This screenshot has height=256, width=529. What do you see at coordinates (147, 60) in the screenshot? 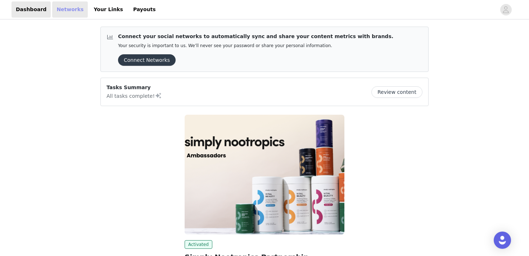
I see `button: Connect Networks` at bounding box center [147, 60].